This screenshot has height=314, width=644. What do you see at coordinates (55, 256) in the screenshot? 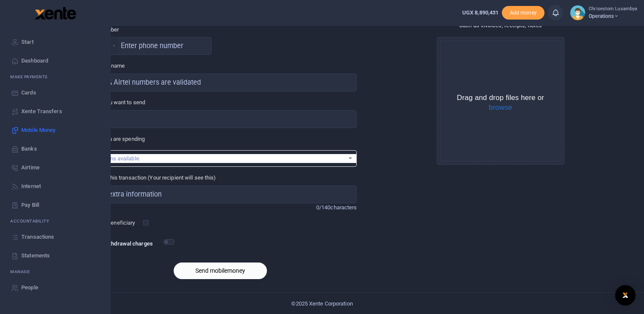
I see `a: Statements` at bounding box center [55, 256].